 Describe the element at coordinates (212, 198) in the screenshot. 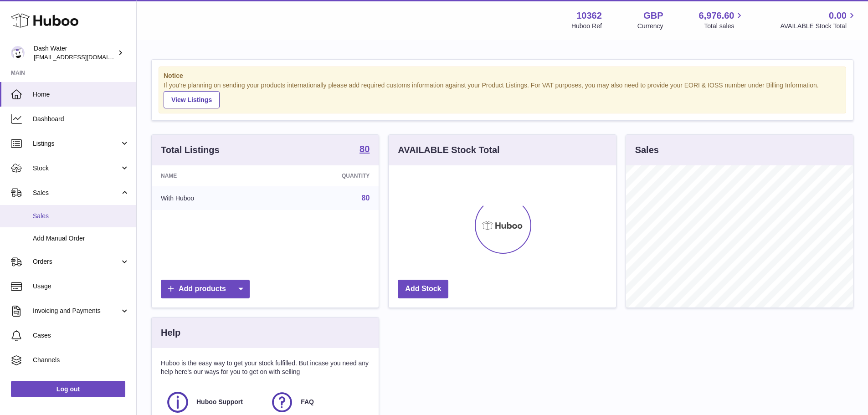

I see `td: With Huboo` at that location.